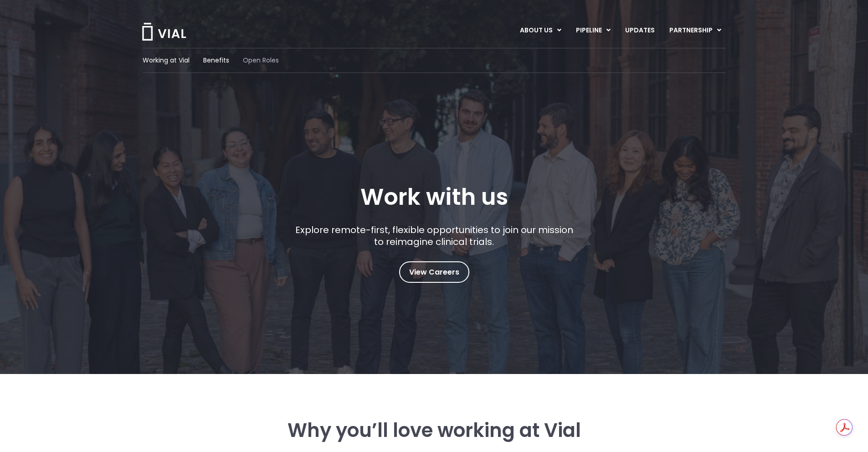  What do you see at coordinates (261, 60) in the screenshot?
I see `a: Open Roles` at bounding box center [261, 60].